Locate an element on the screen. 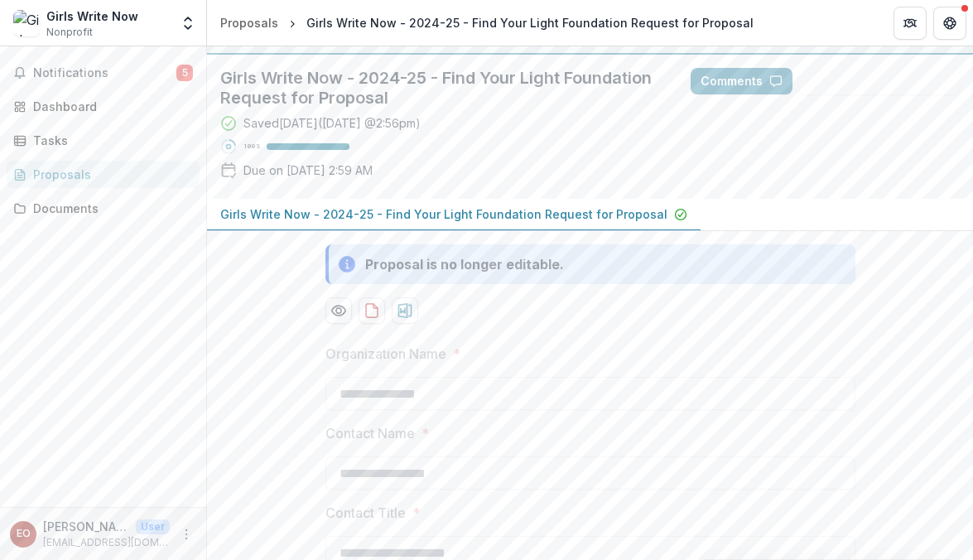 The width and height of the screenshot is (973, 560). a: Documents is located at coordinates (103, 208).